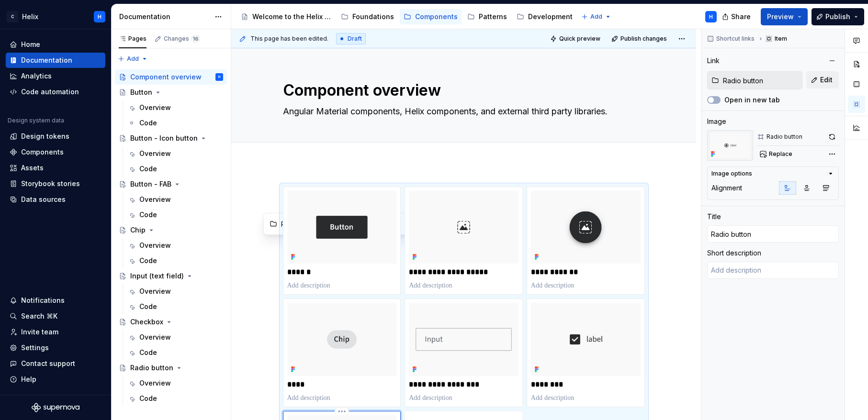 This screenshot has height=420, width=868. I want to click on span: Share, so click(741, 17).